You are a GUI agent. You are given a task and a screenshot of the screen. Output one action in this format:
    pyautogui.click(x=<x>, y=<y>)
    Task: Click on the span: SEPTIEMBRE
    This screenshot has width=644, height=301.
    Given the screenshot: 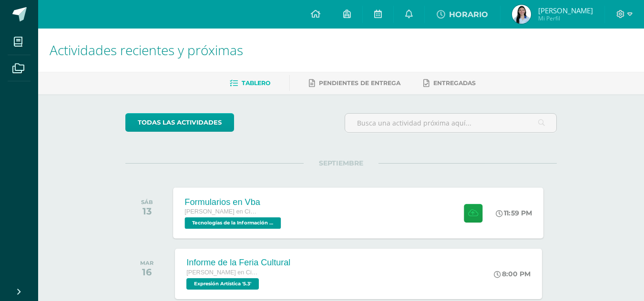 What is the action you would take?
    pyautogui.click(x=341, y=163)
    